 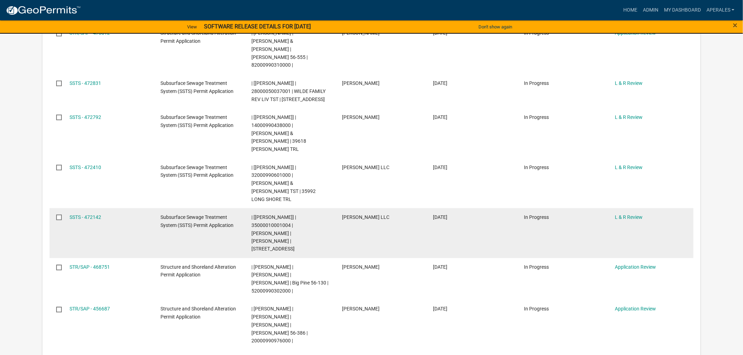 I want to click on a: STR/SAP - 456687, so click(x=90, y=309).